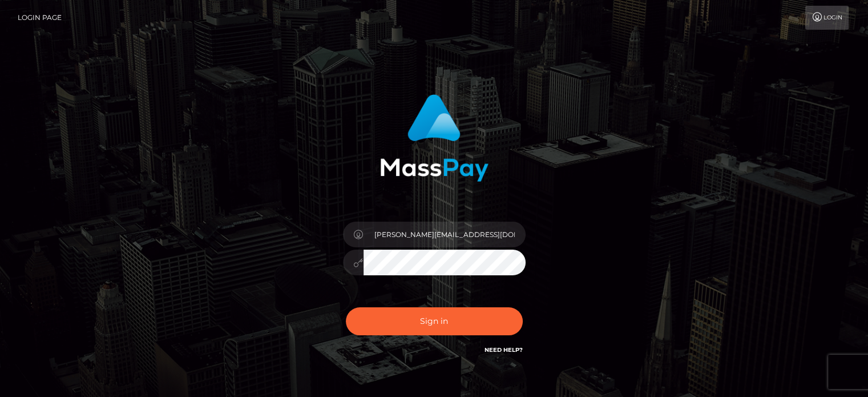 The width and height of the screenshot is (868, 397). What do you see at coordinates (434, 320) in the screenshot?
I see `button: Sign in` at bounding box center [434, 320].